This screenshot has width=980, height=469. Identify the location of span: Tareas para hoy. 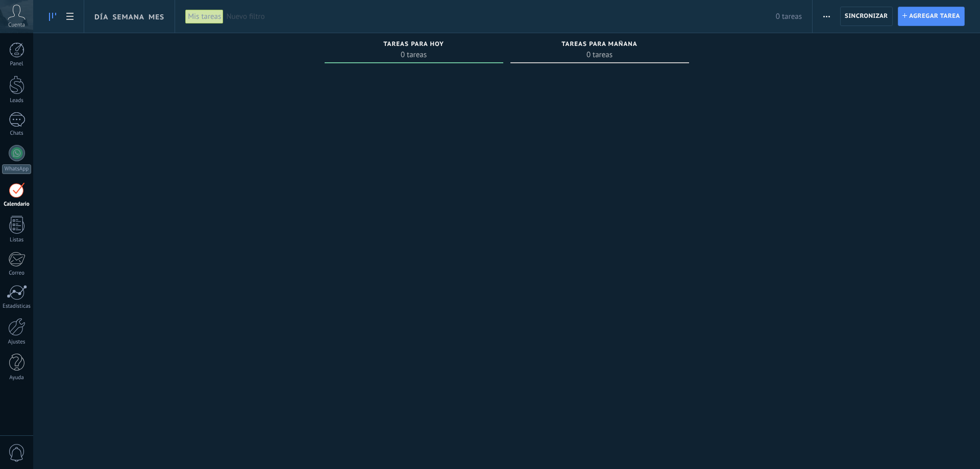
(414, 45).